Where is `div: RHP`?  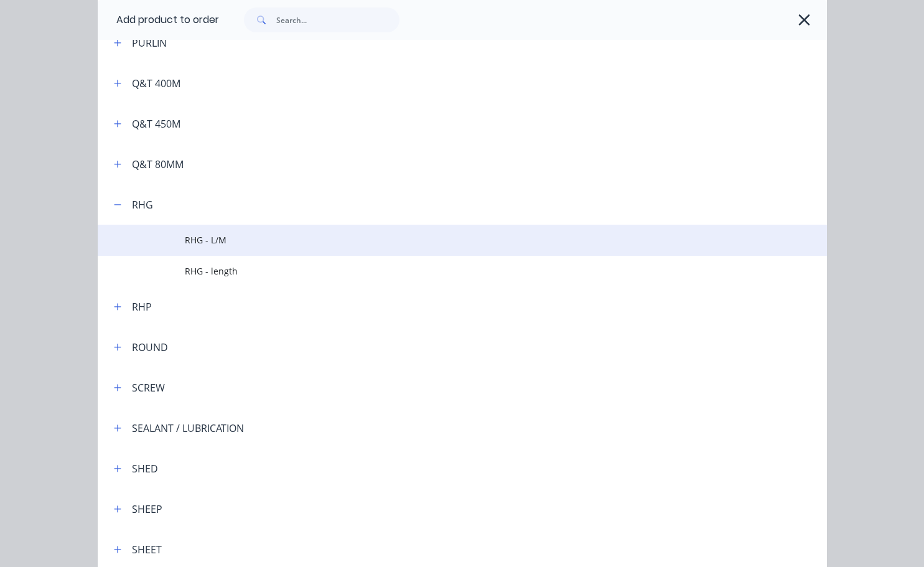 div: RHP is located at coordinates (142, 307).